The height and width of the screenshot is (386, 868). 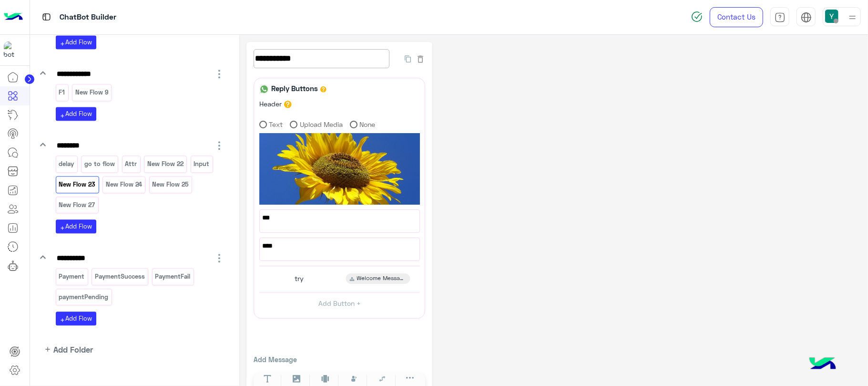 What do you see at coordinates (340, 217) in the screenshot?
I see `span: uuu` at bounding box center [340, 217].